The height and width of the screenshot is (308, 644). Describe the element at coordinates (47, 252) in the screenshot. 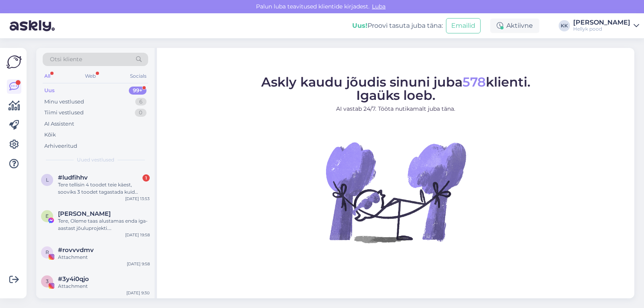

I see `span: r` at that location.